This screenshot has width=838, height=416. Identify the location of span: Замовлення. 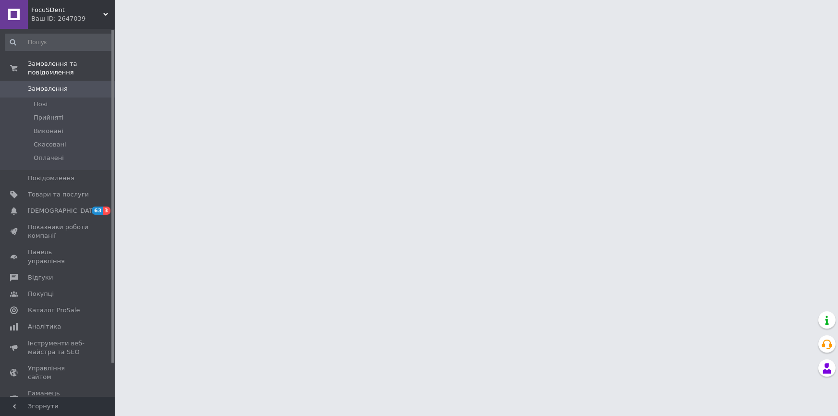
(48, 89).